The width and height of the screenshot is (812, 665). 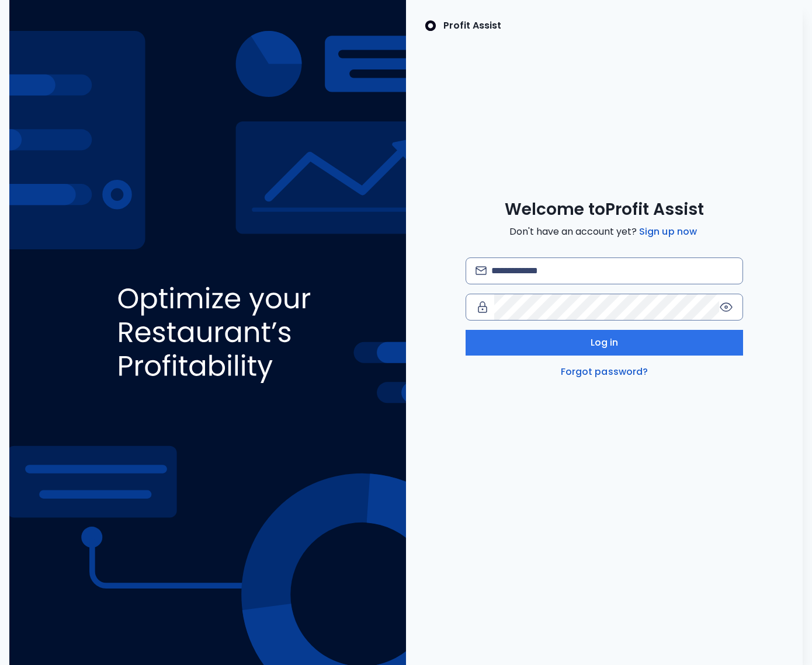 I want to click on a: Sign up now, so click(x=668, y=232).